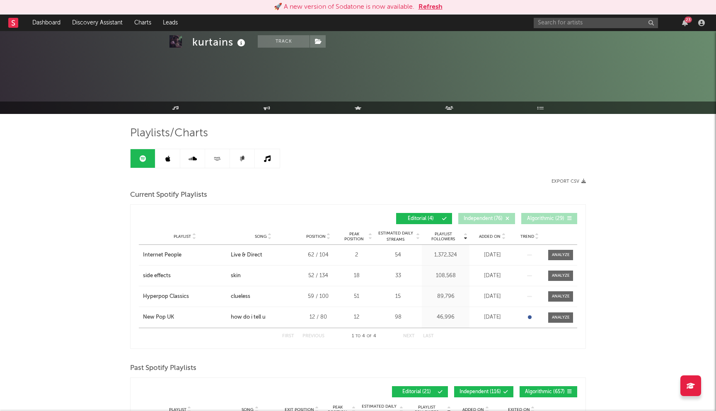 The image size is (716, 411). What do you see at coordinates (316, 237) in the screenshot?
I see `span: Position` at bounding box center [316, 237].